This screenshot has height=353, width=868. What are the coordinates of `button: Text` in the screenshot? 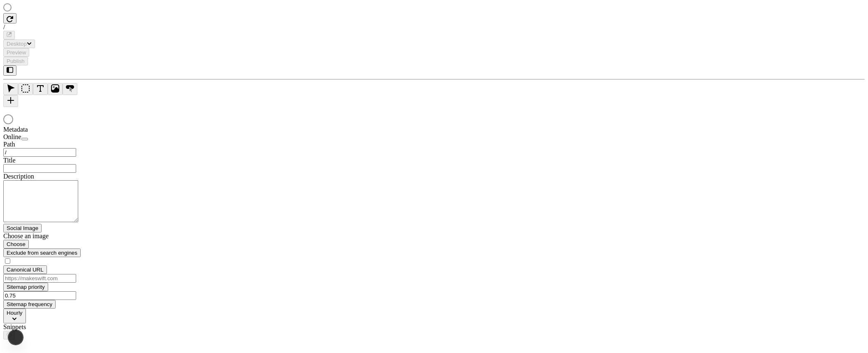 It's located at (40, 89).